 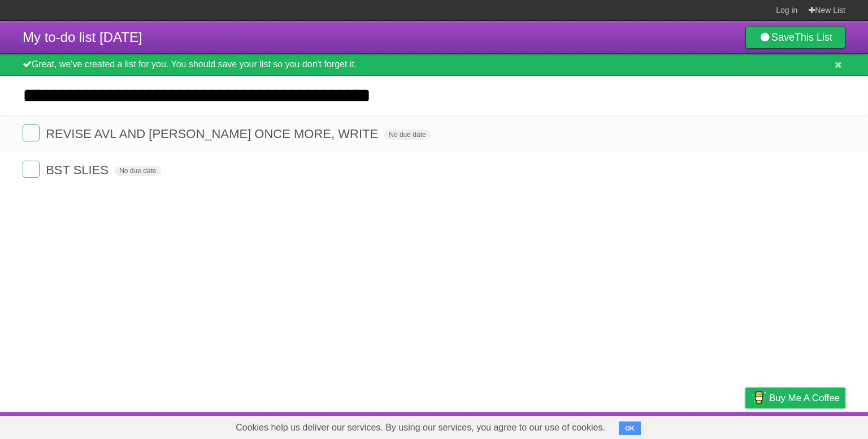 I want to click on a: Buy me a coffee, so click(x=795, y=397).